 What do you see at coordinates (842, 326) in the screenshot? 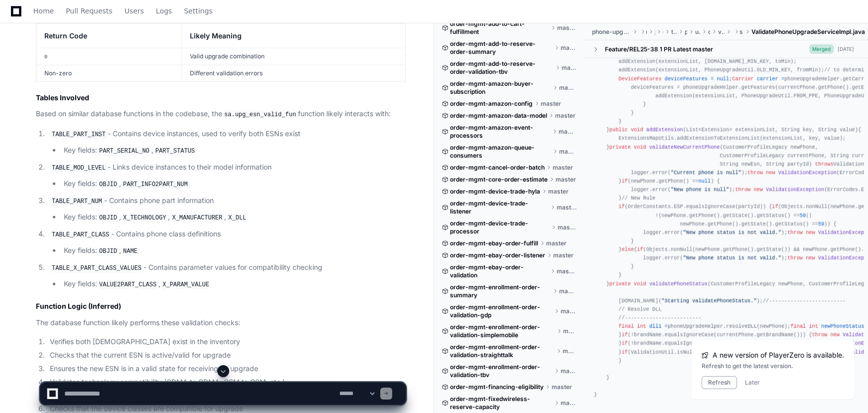
I see `span: newPhoneStatus` at bounding box center [842, 326].